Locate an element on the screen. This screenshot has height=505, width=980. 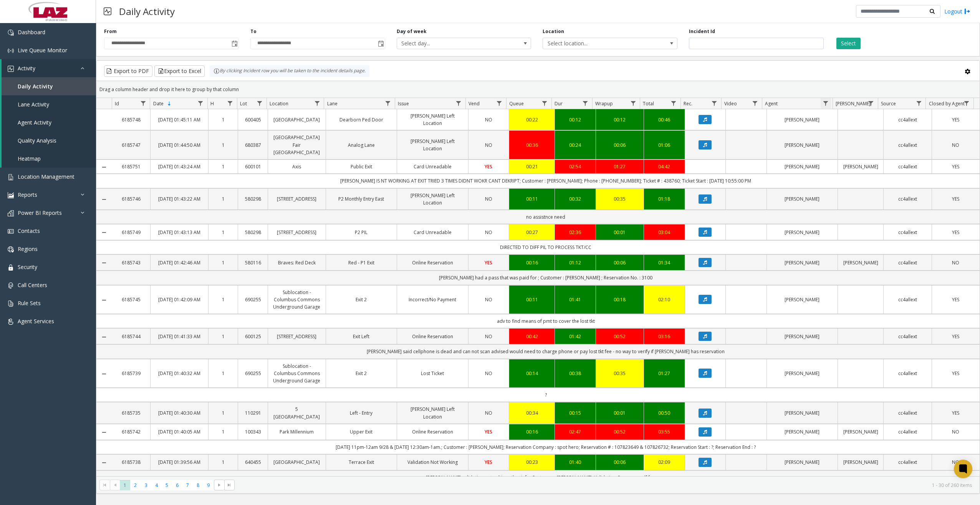
a: Exit Left is located at coordinates (361, 336).